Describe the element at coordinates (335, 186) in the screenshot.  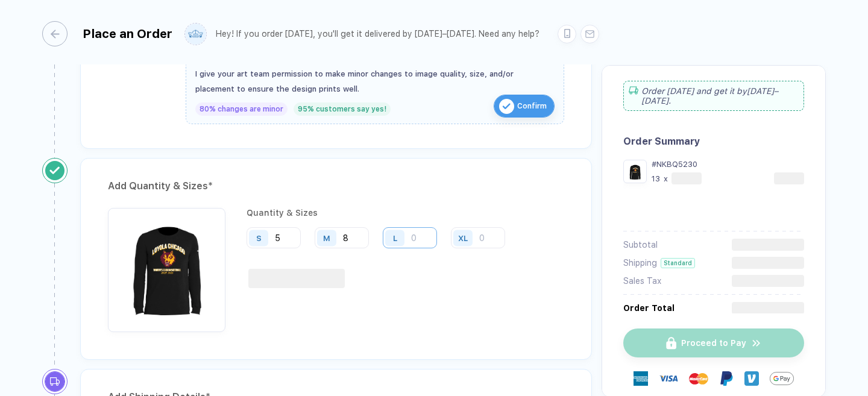
I see `div: Add Quantity & Sizes` at that location.